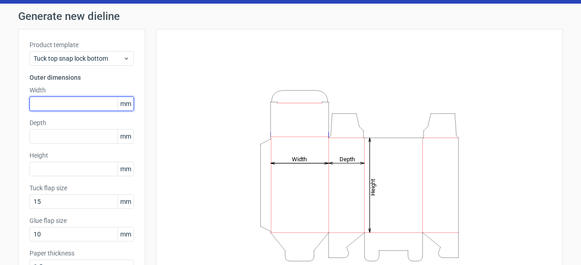 This screenshot has width=581, height=265. Describe the element at coordinates (82, 90) in the screenshot. I see `label: Width` at that location.